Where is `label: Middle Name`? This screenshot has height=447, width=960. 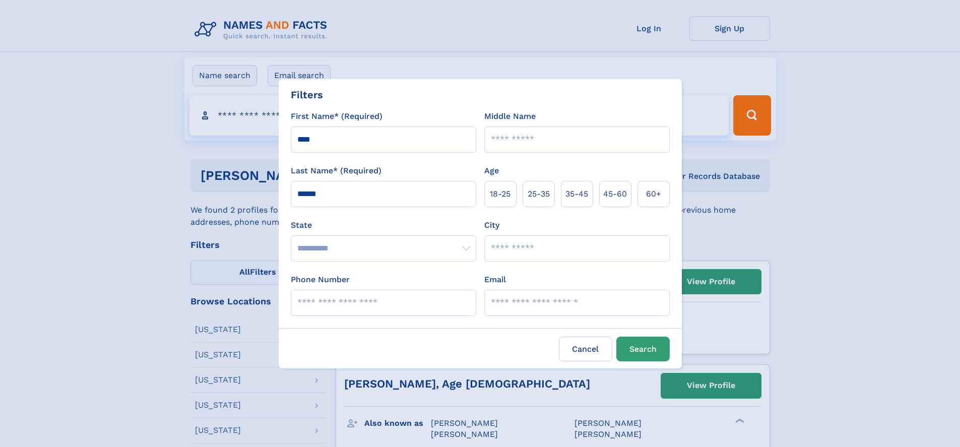
label: Middle Name is located at coordinates (510, 116).